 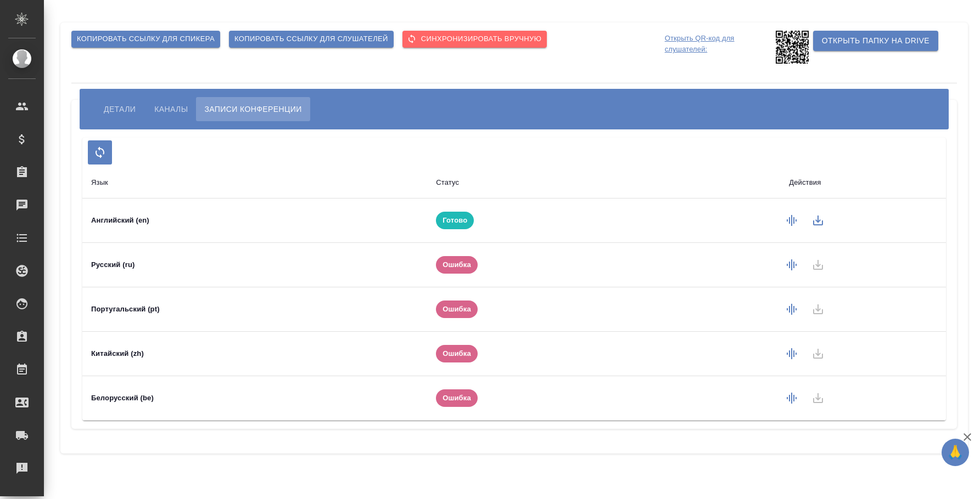 I want to click on button: Открыть папку на Drive, so click(x=876, y=41).